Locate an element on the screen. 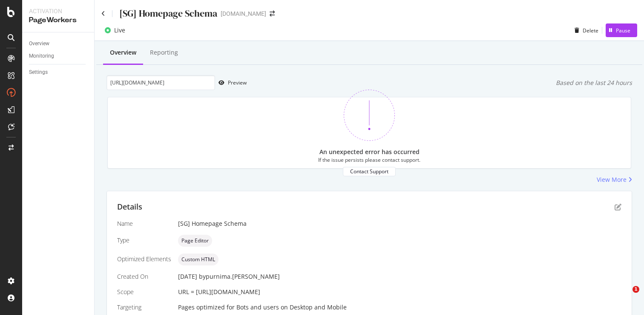 The width and height of the screenshot is (644, 315). div: Targeting is located at coordinates (144, 307).